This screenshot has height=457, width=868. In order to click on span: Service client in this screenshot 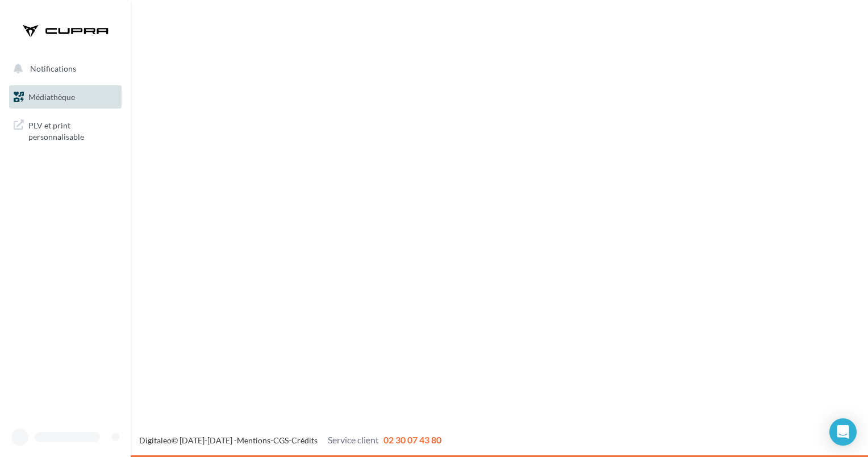, I will do `click(354, 439)`.